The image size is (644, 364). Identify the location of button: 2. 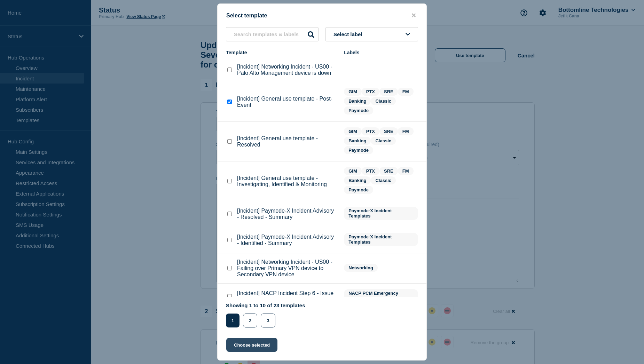
(250, 320).